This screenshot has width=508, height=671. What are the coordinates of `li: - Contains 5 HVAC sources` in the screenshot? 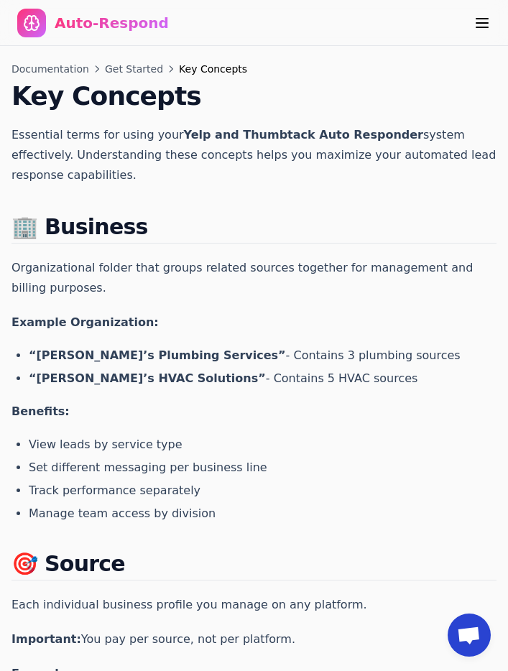 It's located at (262, 379).